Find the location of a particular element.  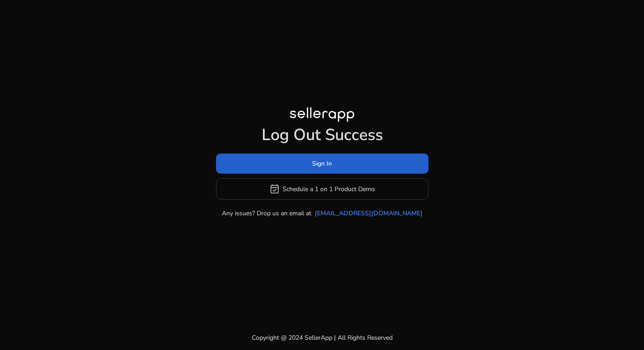

h1: Log Out Success is located at coordinates (322, 134).